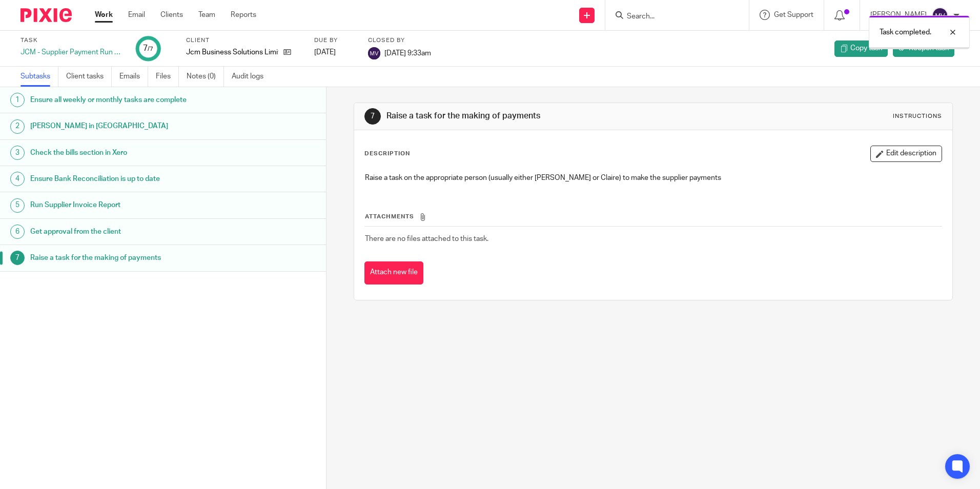 This screenshot has width=980, height=489. I want to click on a: Notes (0), so click(205, 76).